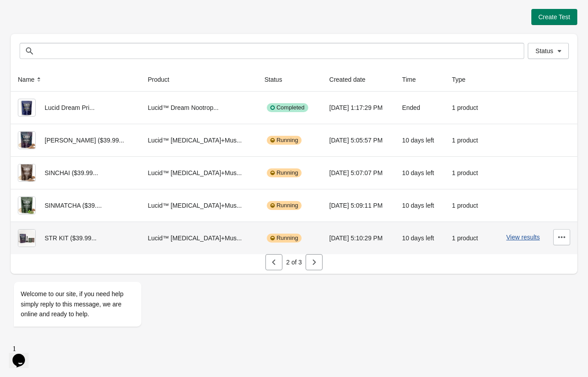 This screenshot has width=588, height=377. I want to click on div: Ended, so click(419, 107).